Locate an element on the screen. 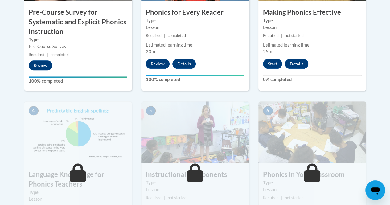 This screenshot has width=390, height=205. span: 5 is located at coordinates (151, 111).